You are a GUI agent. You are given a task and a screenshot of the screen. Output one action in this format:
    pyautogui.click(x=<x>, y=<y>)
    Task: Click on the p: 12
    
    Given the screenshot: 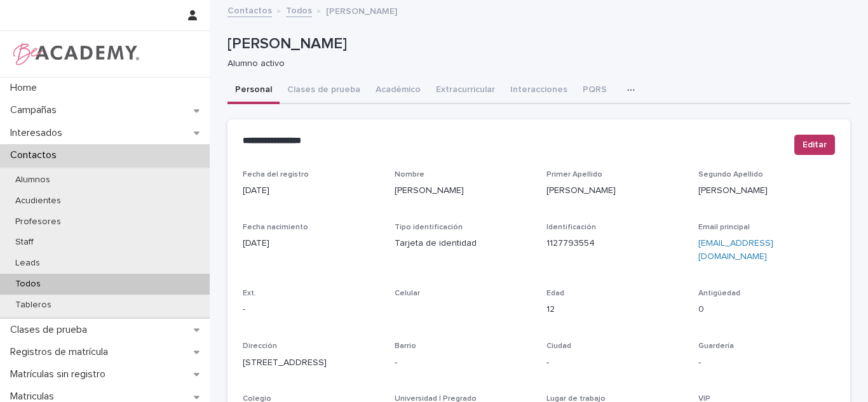 What is the action you would take?
    pyautogui.click(x=614, y=309)
    